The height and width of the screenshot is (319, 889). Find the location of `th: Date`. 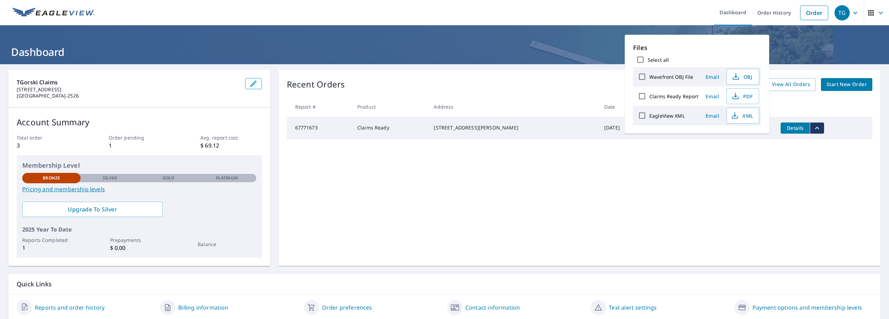

th: Date is located at coordinates (623, 107).